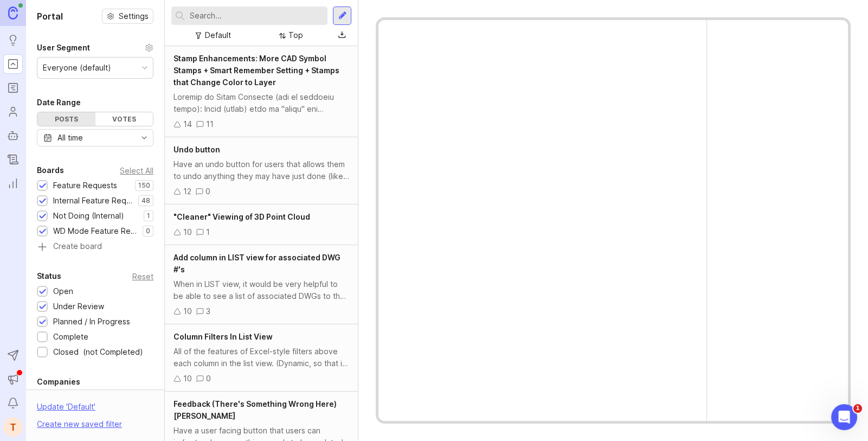 The height and width of the screenshot is (441, 868). What do you see at coordinates (13, 379) in the screenshot?
I see `button: Announcements` at bounding box center [13, 379].